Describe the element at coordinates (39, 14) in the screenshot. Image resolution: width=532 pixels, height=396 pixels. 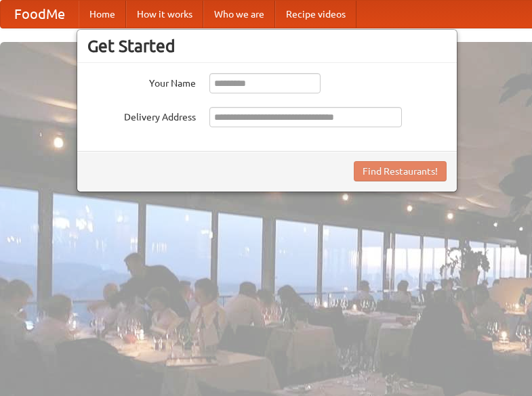
I see `a: FoodMe` at that location.